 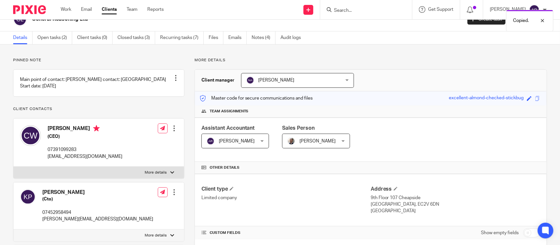 What do you see at coordinates (98, 213) in the screenshot?
I see `p: 07452958494` at bounding box center [98, 213].